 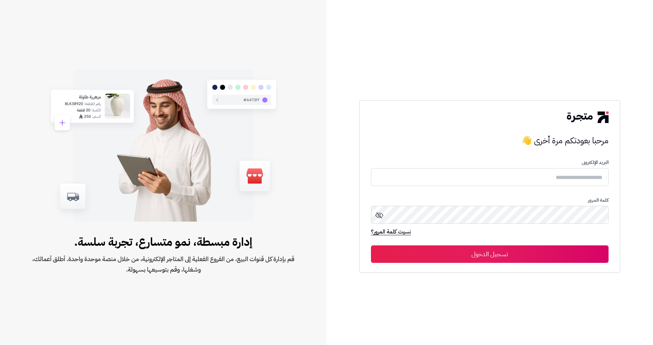 What do you see at coordinates (489, 163) in the screenshot?
I see `p: البريد الإلكترونى` at bounding box center [489, 163].